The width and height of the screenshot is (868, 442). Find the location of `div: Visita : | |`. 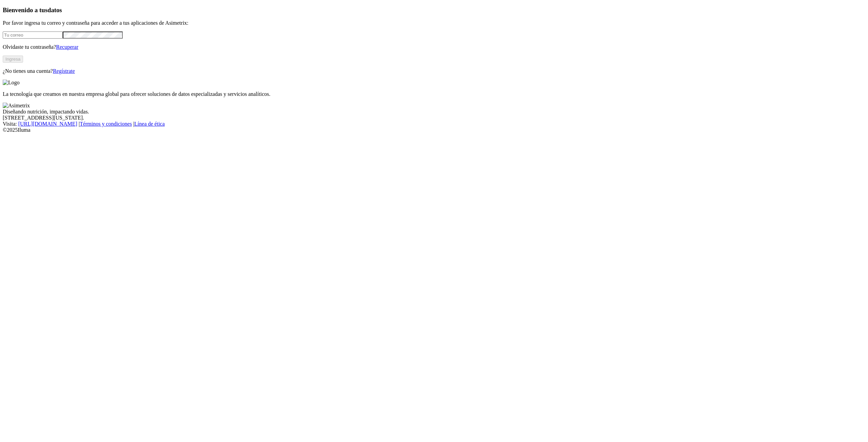

div: Visita : | | is located at coordinates (434, 124).